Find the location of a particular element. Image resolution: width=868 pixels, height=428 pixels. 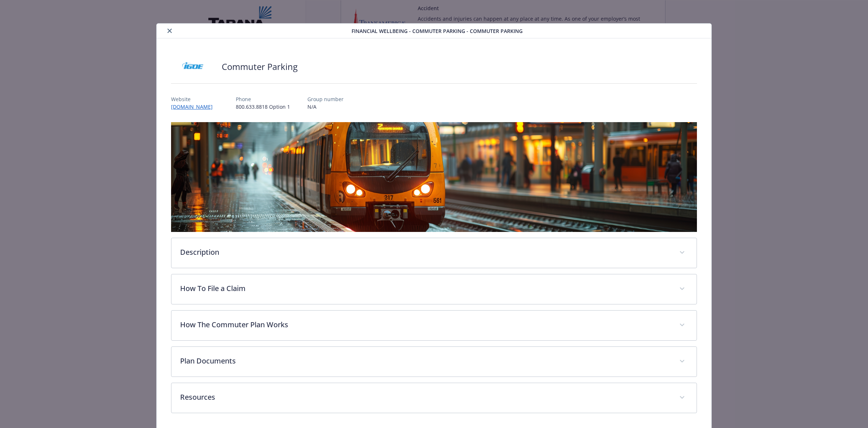

img: banner is located at coordinates (434, 177).